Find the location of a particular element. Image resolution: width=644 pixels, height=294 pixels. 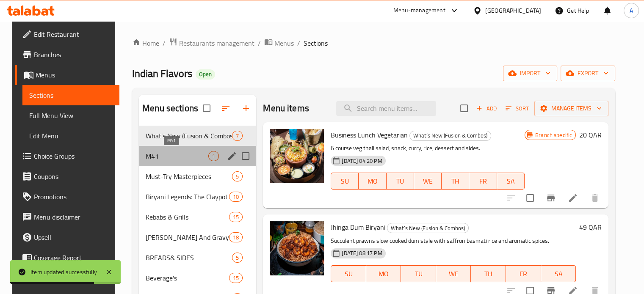

div: BREADS& SIDES is located at coordinates (189, 257).